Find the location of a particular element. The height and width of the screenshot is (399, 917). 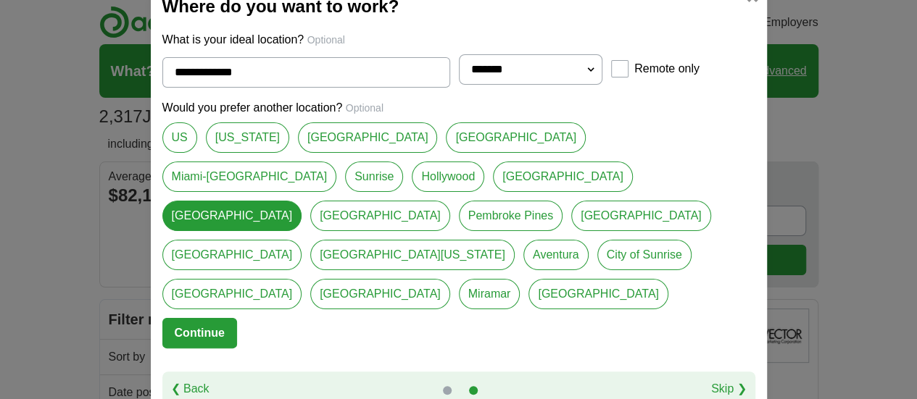

a: Sunrise is located at coordinates (374, 177).